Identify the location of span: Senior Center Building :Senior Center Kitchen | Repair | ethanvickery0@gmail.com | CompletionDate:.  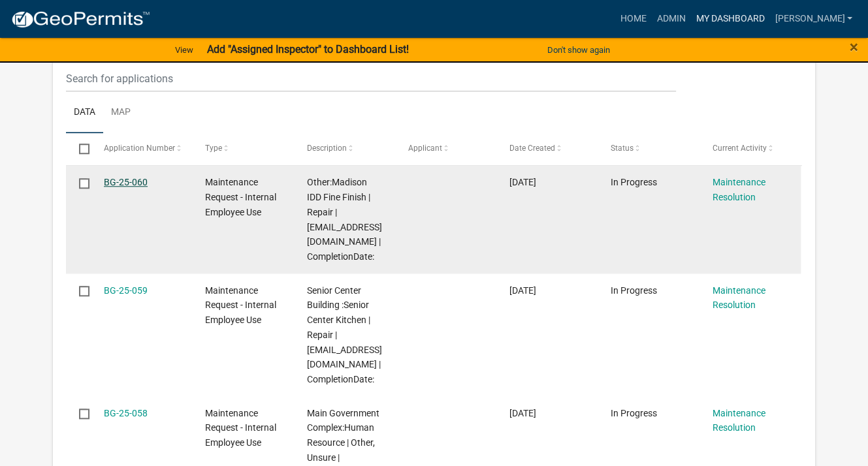
(344, 335).